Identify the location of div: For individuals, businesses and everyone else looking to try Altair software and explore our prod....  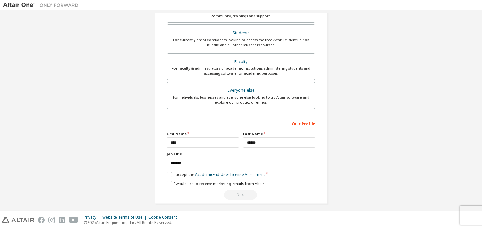
(241, 100).